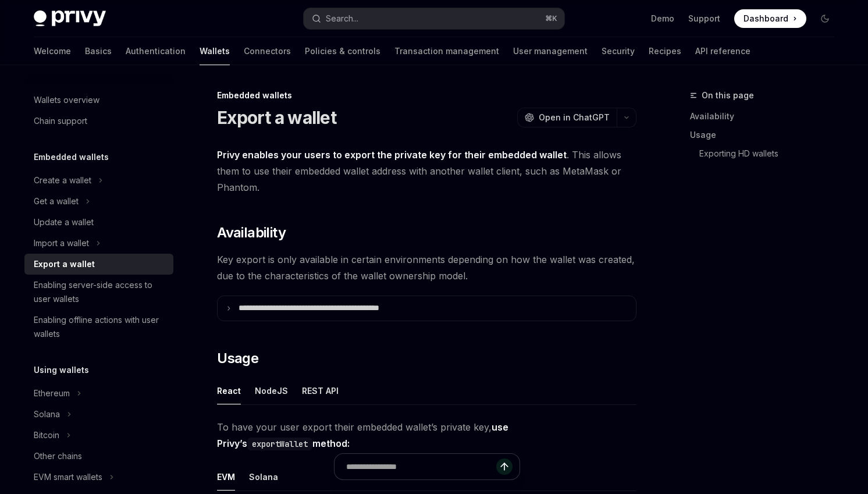 This screenshot has height=494, width=868. I want to click on button: React, so click(228, 390).